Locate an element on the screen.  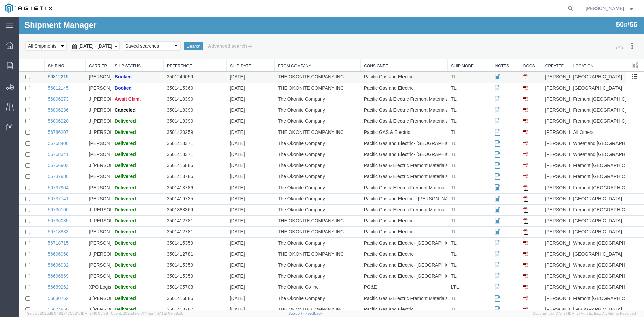
th: From Company is located at coordinates (299, 48).